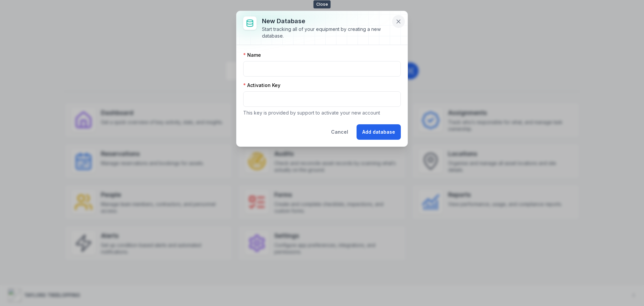  Describe the element at coordinates (326, 32) in the screenshot. I see `div: Start tracking all of your equipment by creating a new database.` at that location.